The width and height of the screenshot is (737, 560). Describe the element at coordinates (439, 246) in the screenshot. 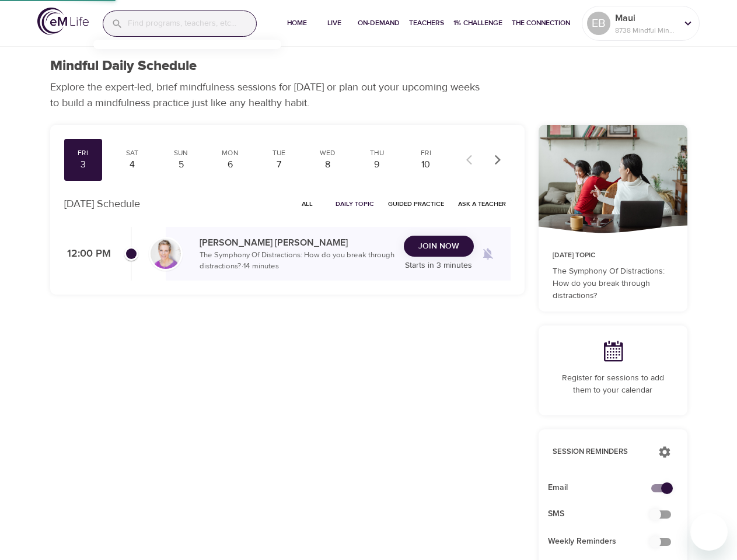

I see `button: Join Now` at that location.